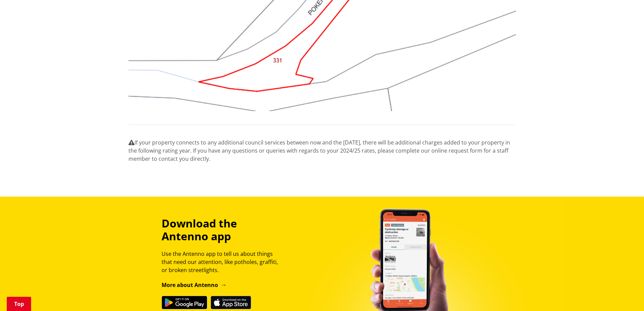 The width and height of the screenshot is (644, 311). What do you see at coordinates (223, 262) in the screenshot?
I see `p: Use the Antenno app to tell us about things that need our attention, like potholes, graffiti, or ...` at bounding box center [223, 262].